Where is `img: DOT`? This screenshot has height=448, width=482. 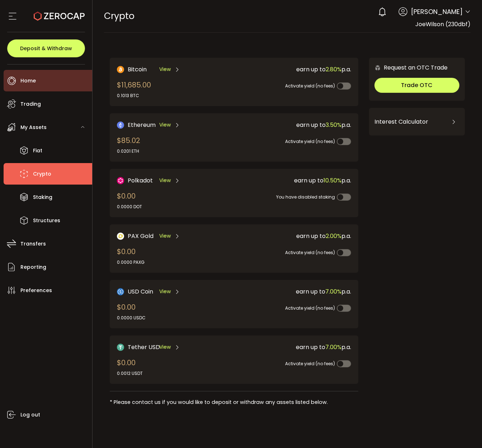 img: DOT is located at coordinates (120, 181).